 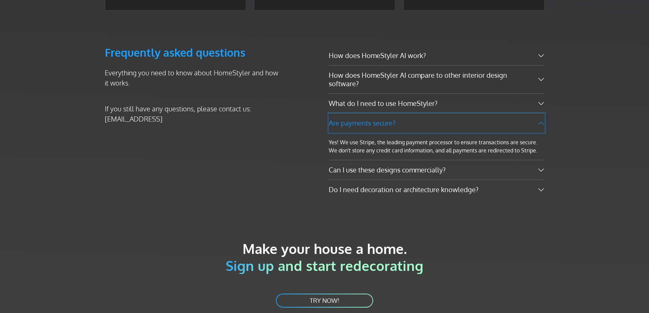 I want to click on button: How does HomeStyler AI work?, so click(x=436, y=55).